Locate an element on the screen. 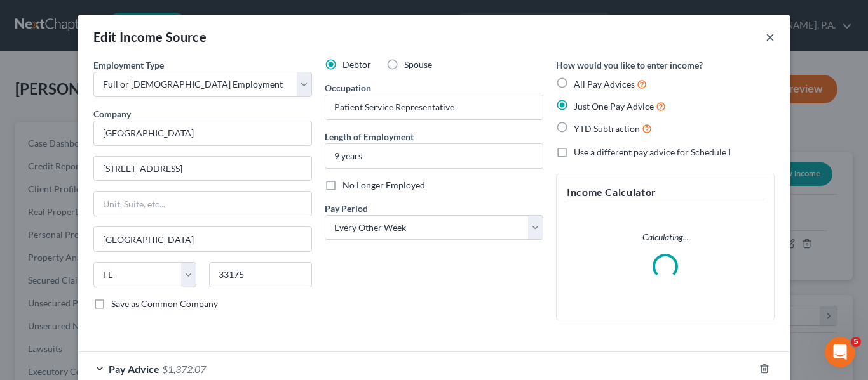 This screenshot has height=380, width=868. input: Enter city... is located at coordinates (202, 239).